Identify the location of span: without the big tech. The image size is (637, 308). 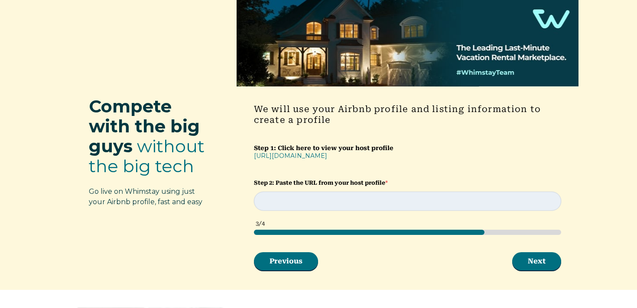
(146, 156).